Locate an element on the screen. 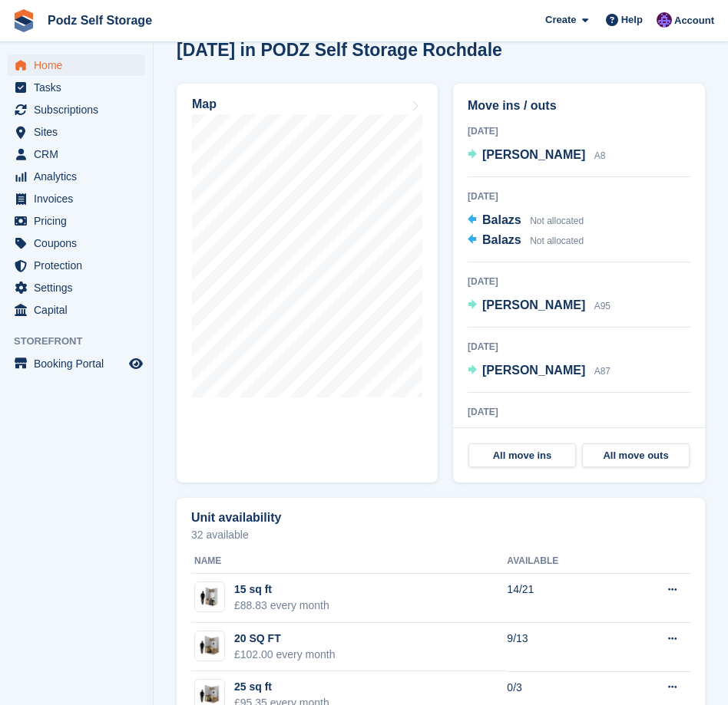  td: 9/13 is located at coordinates (563, 648).